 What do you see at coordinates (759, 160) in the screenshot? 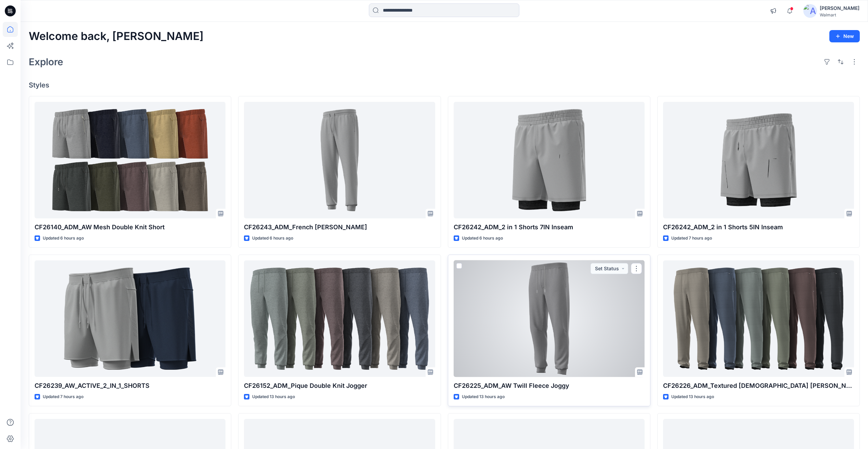
I see `a: CF26242_ADM_2 in 1 Shorts 5IN Inseam` at bounding box center [759, 160].